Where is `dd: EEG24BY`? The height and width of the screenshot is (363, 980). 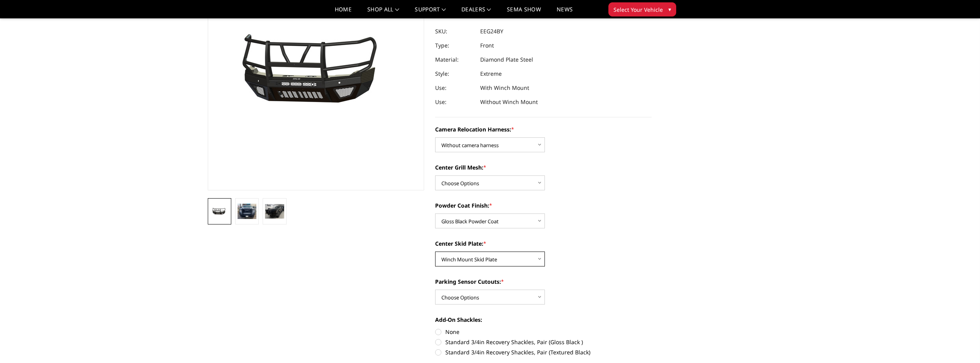
dd: EEG24BY is located at coordinates (491, 32).